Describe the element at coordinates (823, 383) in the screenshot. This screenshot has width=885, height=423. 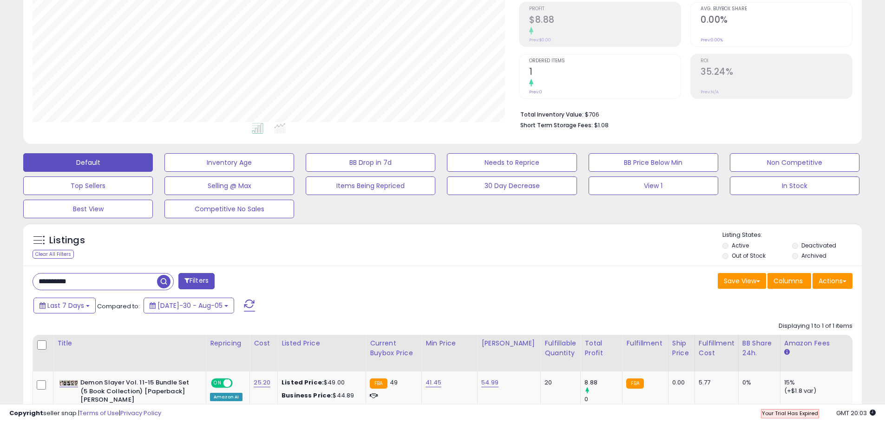
I see `div: 15%` at that location.